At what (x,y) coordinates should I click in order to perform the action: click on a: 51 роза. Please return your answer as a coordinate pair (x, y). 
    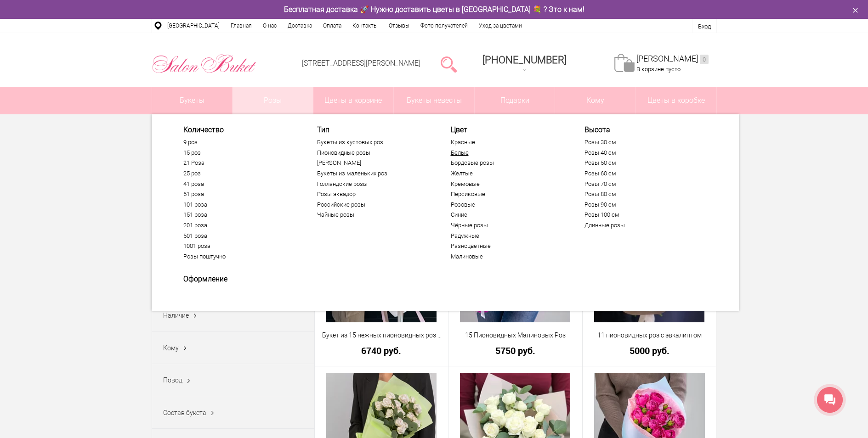
    Looking at the image, I should click on (240, 195).